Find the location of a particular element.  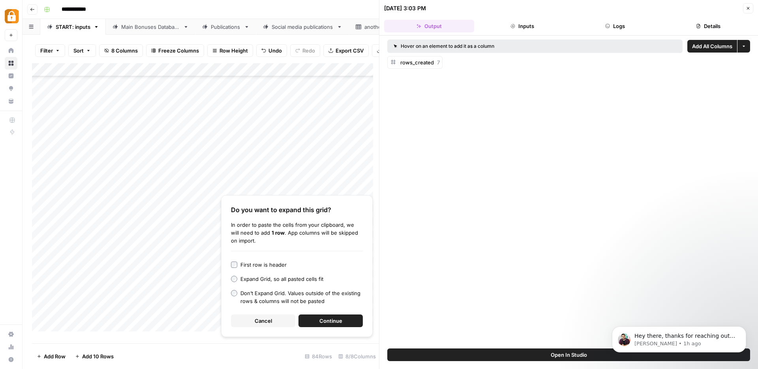

b: 1 row is located at coordinates (278, 232).